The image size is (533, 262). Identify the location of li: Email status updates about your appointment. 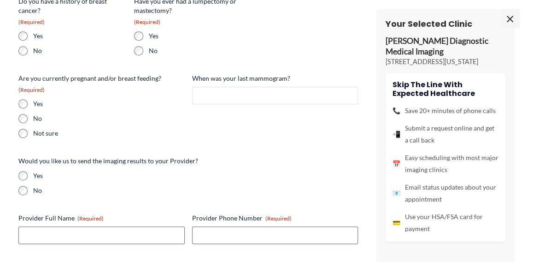
(446, 193).